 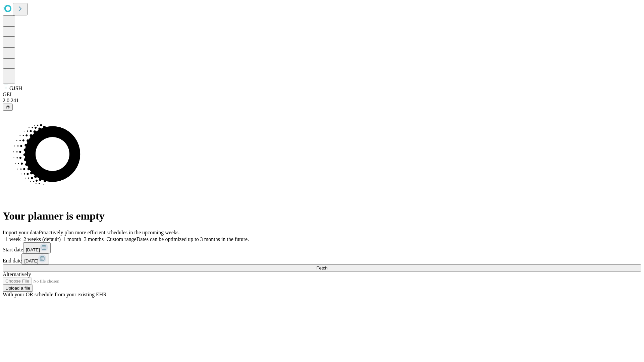 I want to click on span: 1 month, so click(x=72, y=239).